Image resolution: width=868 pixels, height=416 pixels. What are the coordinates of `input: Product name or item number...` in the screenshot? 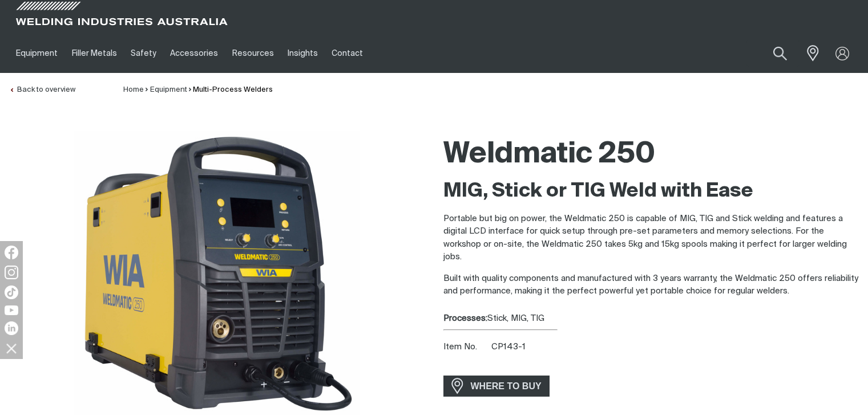 It's located at (772, 53).